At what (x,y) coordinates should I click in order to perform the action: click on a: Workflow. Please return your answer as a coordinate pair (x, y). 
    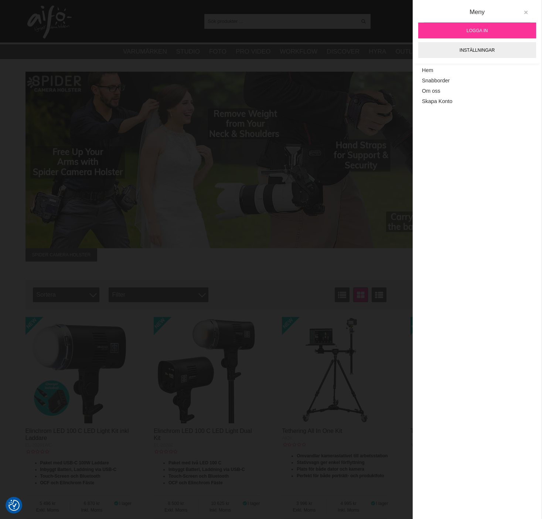
    Looking at the image, I should click on (298, 52).